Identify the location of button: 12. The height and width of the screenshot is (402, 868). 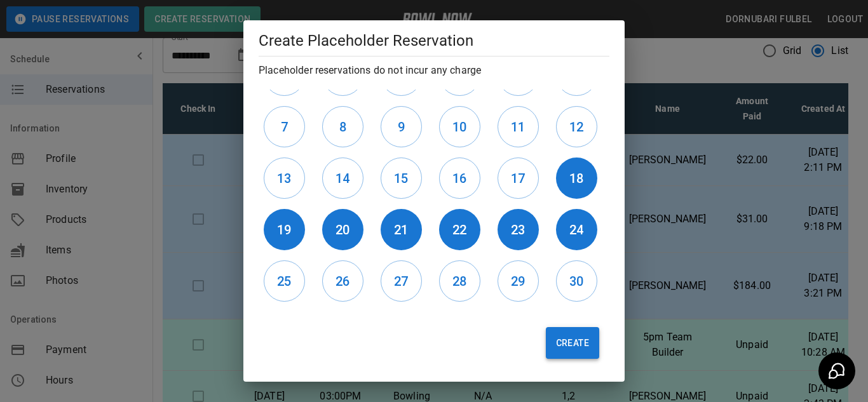
(576, 126).